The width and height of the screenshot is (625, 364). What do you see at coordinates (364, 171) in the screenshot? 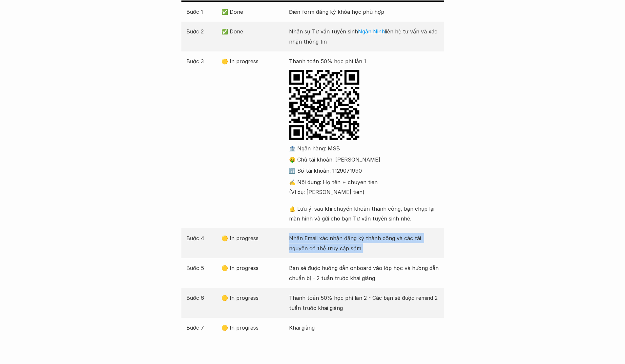
I see `p: 🔢 Số tài khoản: 1129071990` at bounding box center [364, 171].